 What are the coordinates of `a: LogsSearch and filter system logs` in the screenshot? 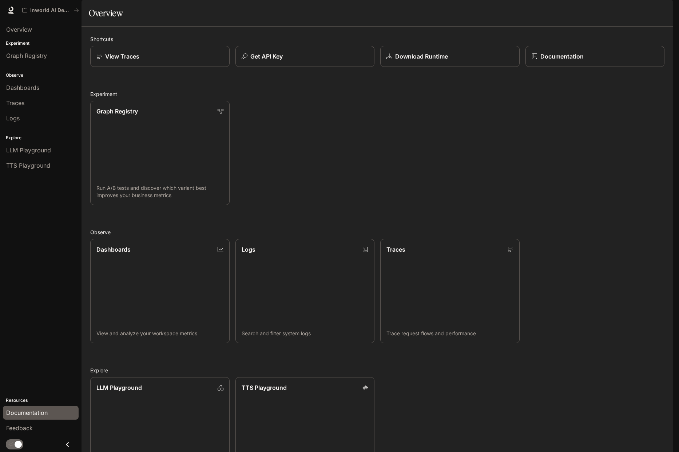 It's located at (305, 291).